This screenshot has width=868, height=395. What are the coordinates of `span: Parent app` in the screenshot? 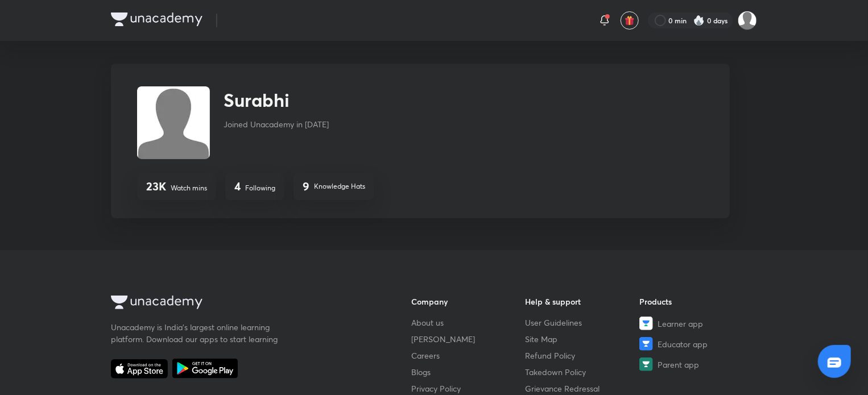 It's located at (678, 364).